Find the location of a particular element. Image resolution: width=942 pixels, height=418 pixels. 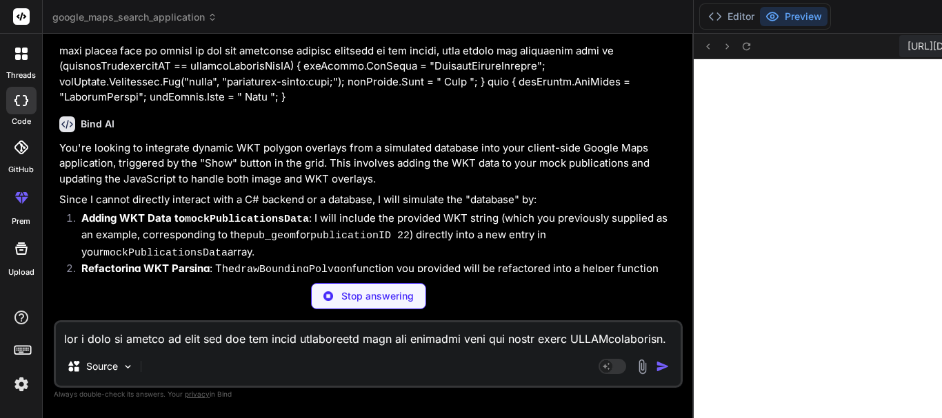

label: Upload is located at coordinates (21, 272).